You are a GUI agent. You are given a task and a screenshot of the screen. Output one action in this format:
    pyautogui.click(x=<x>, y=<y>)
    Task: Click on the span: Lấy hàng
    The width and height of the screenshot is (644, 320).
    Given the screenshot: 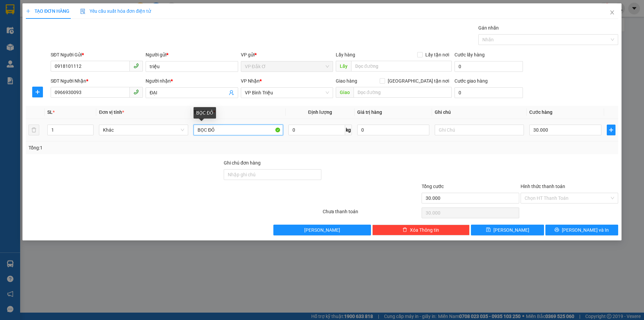 What is the action you would take?
    pyautogui.click(x=345, y=55)
    